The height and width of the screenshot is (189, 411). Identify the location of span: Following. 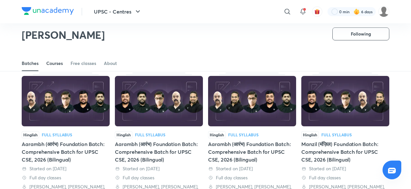
(361, 34).